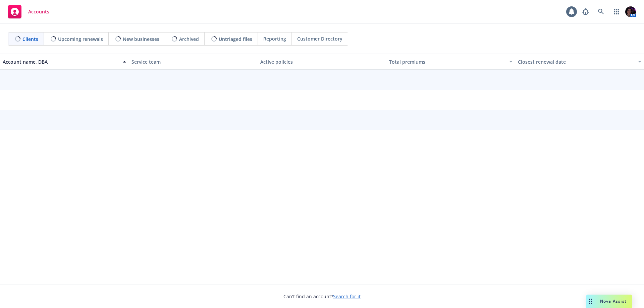 Image resolution: width=644 pixels, height=308 pixels. I want to click on div: Closest renewal date, so click(576, 61).